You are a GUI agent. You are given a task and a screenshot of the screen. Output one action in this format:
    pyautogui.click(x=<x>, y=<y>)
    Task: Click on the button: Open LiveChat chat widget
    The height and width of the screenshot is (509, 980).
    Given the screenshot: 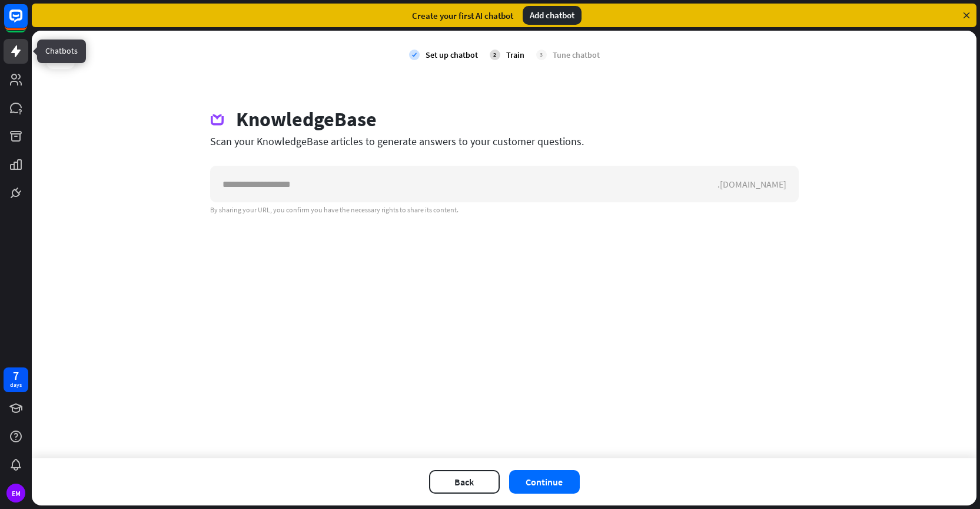 What is the action you would take?
    pyautogui.click(x=27, y=22)
    